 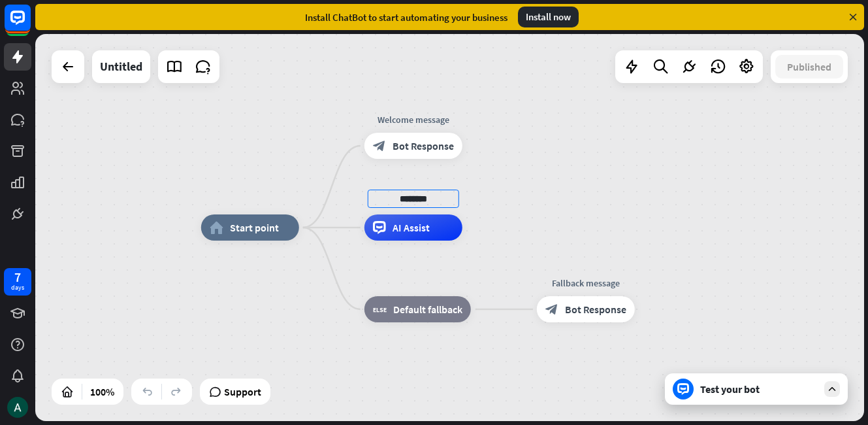 What do you see at coordinates (18, 282) in the screenshot?
I see `a: 7 days` at bounding box center [18, 282].